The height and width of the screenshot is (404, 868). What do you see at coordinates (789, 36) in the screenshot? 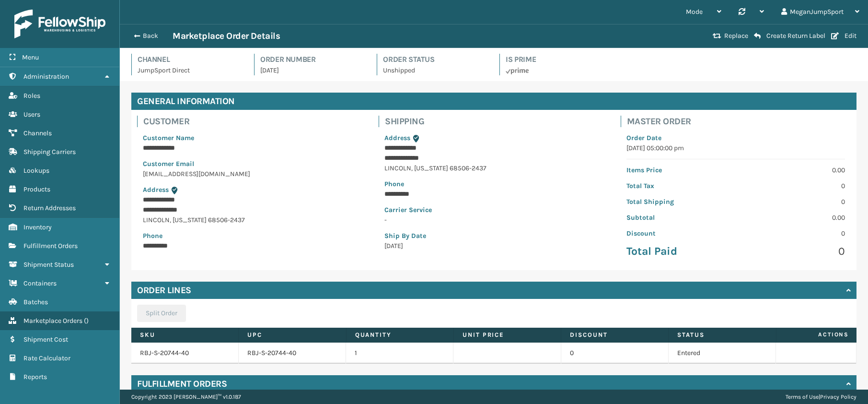
I see `button: Create Return Label` at bounding box center [789, 36].